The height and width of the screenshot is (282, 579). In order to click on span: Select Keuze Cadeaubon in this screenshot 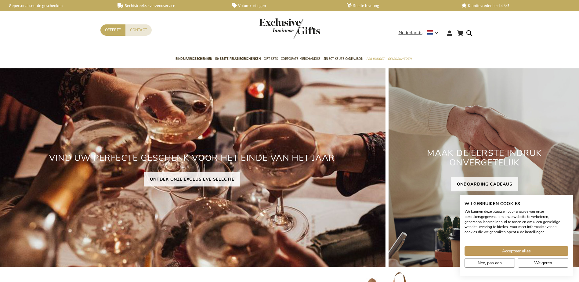, I will do `click(343, 59)`.